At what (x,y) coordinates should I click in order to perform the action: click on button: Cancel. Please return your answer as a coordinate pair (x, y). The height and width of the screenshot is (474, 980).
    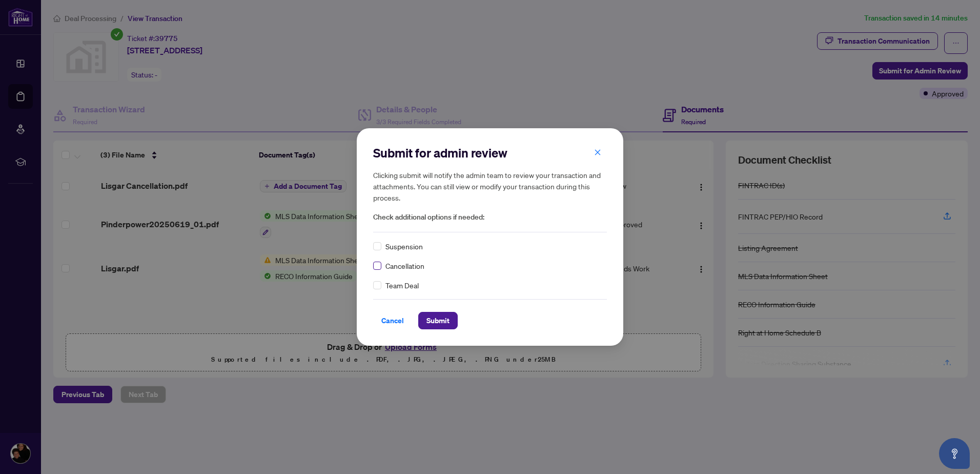
    Looking at the image, I should click on (392, 320).